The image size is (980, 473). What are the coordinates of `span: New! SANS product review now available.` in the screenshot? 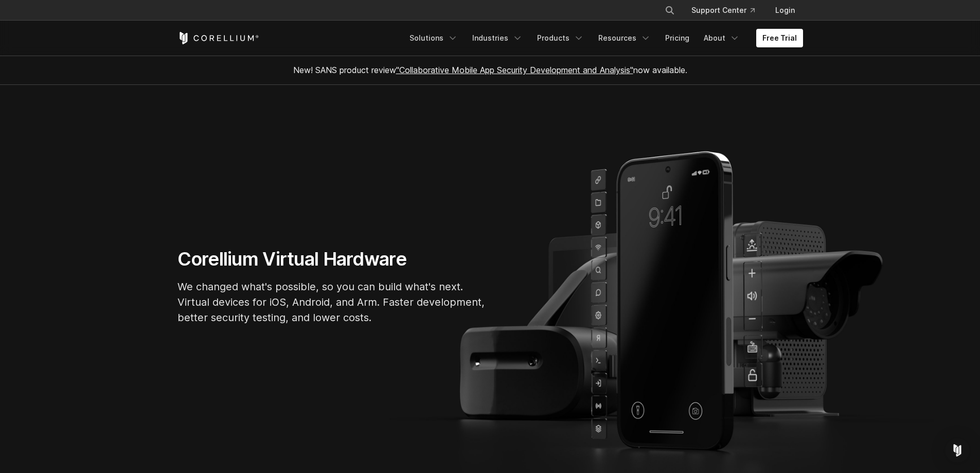 It's located at (490, 70).